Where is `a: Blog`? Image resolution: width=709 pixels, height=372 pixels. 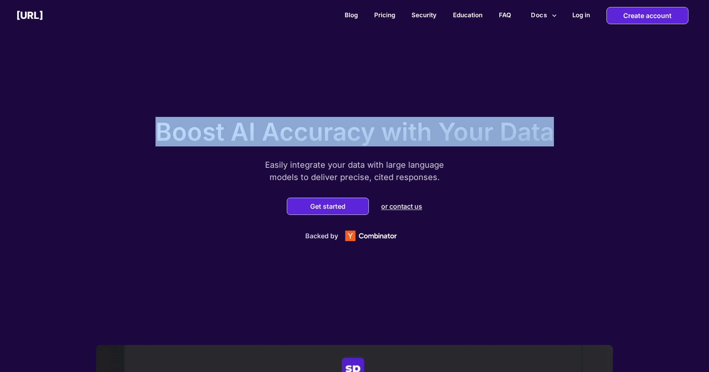 a: Blog is located at coordinates (351, 15).